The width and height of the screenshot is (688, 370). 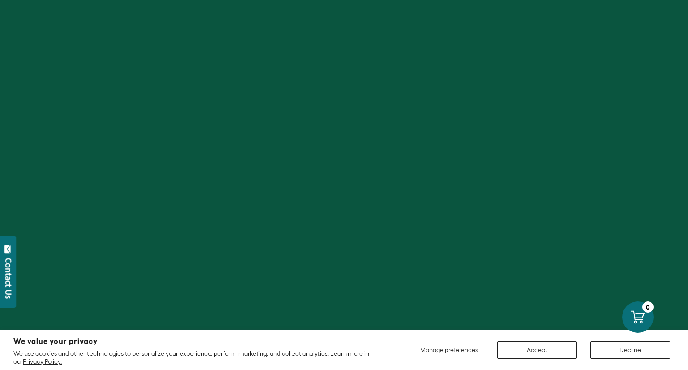 What do you see at coordinates (197, 341) in the screenshot?
I see `h2: We value your privacy` at bounding box center [197, 341].